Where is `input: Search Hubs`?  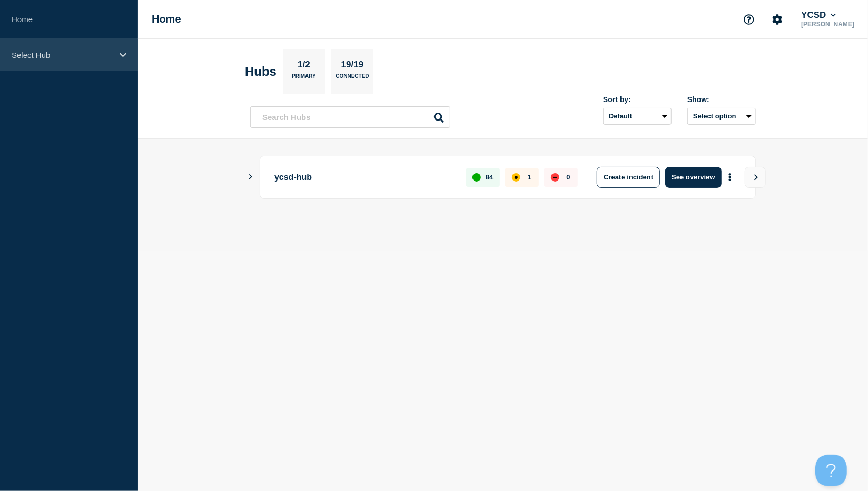
input: Search Hubs is located at coordinates (350, 117).